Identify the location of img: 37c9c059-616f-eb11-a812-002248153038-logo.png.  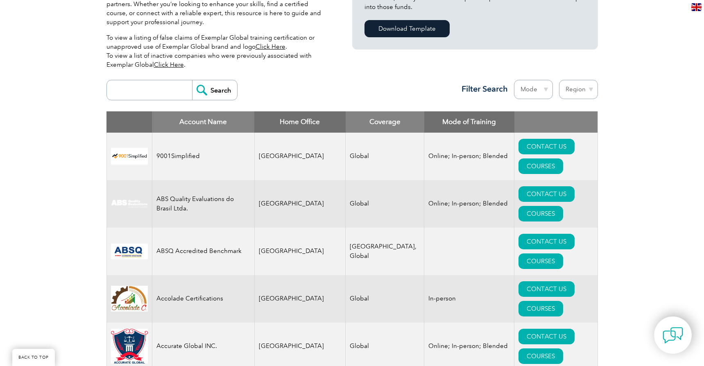
(129, 156).